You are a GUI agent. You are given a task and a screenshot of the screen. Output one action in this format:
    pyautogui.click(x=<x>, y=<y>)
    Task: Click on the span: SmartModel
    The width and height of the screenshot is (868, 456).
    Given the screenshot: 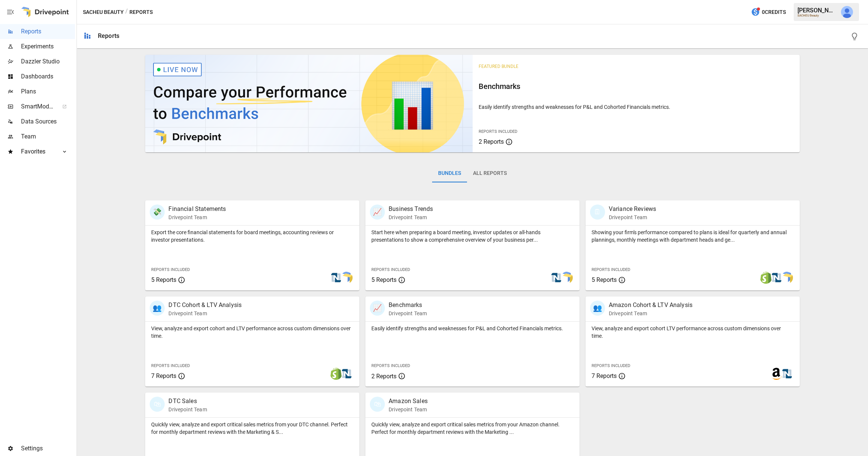 What is the action you would take?
    pyautogui.click(x=37, y=106)
    